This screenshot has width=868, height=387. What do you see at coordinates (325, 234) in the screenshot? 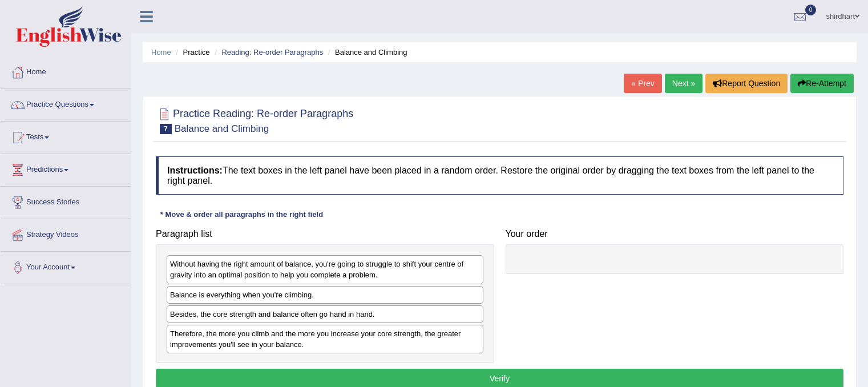
I see `h4: Paragraph list` at bounding box center [325, 234].